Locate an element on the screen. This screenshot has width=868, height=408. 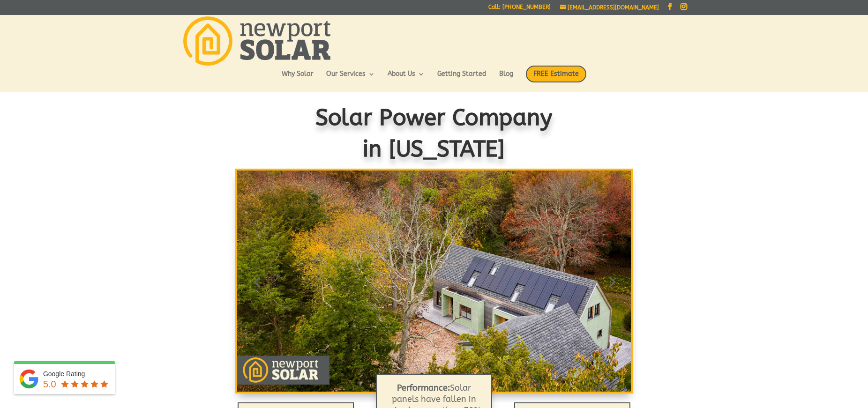
a: About Us is located at coordinates (406, 79).